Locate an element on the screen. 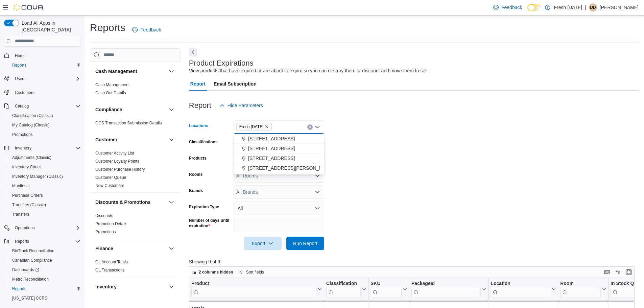 This screenshot has width=644, height=308. span: Inventory Count is located at coordinates (26, 167).